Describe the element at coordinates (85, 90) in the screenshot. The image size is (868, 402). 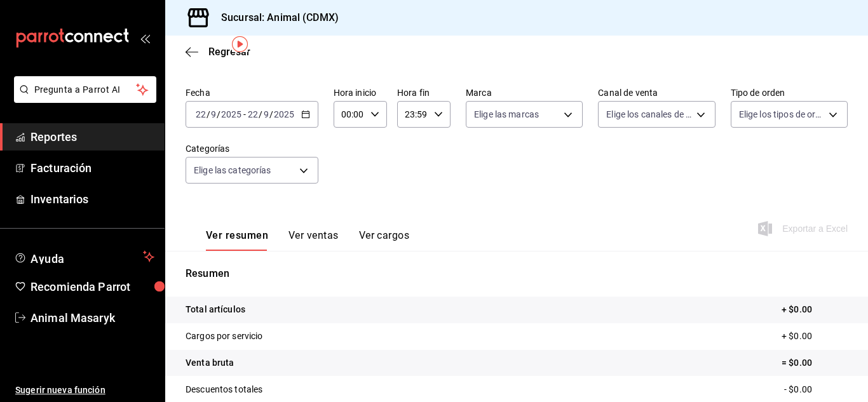
I see `button: Pregunta a Parrot AI` at that location.